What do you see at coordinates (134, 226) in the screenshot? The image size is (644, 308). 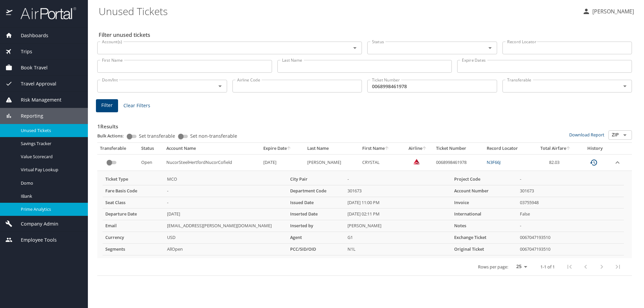 I see `th: Email` at bounding box center [134, 226].